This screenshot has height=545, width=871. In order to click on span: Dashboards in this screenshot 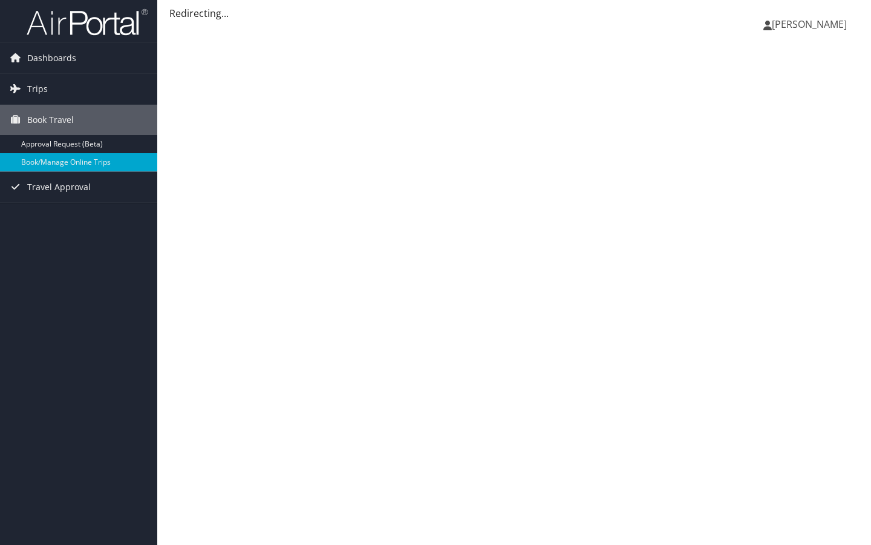, I will do `click(51, 58)`.